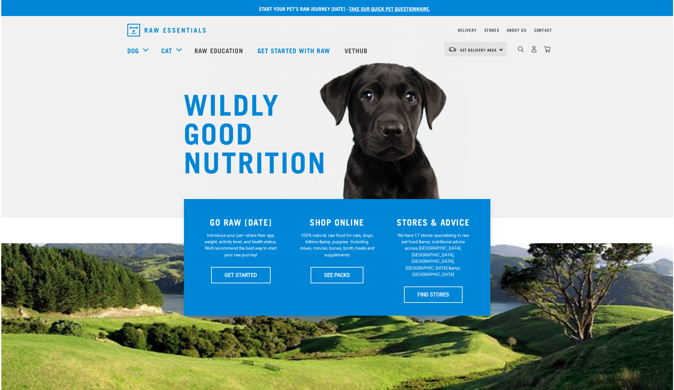  I want to click on a: Delivery, so click(467, 30).